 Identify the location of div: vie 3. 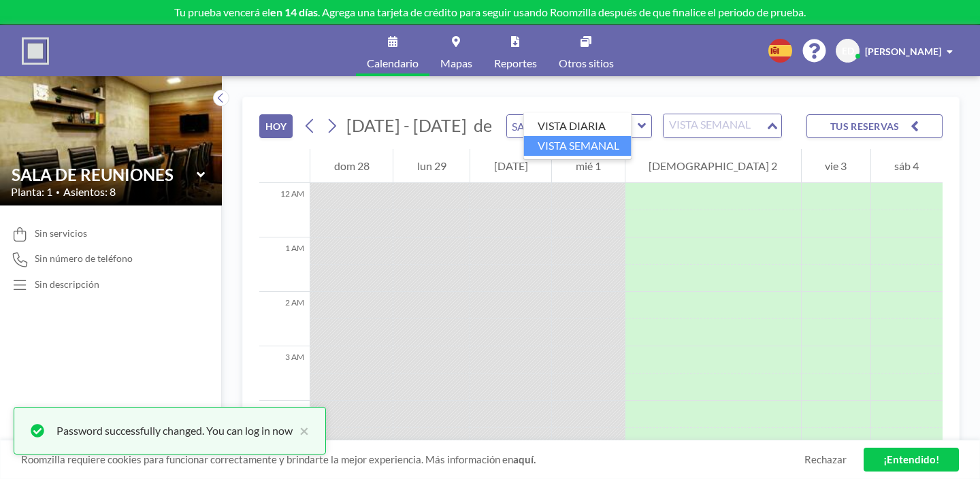
(836, 166).